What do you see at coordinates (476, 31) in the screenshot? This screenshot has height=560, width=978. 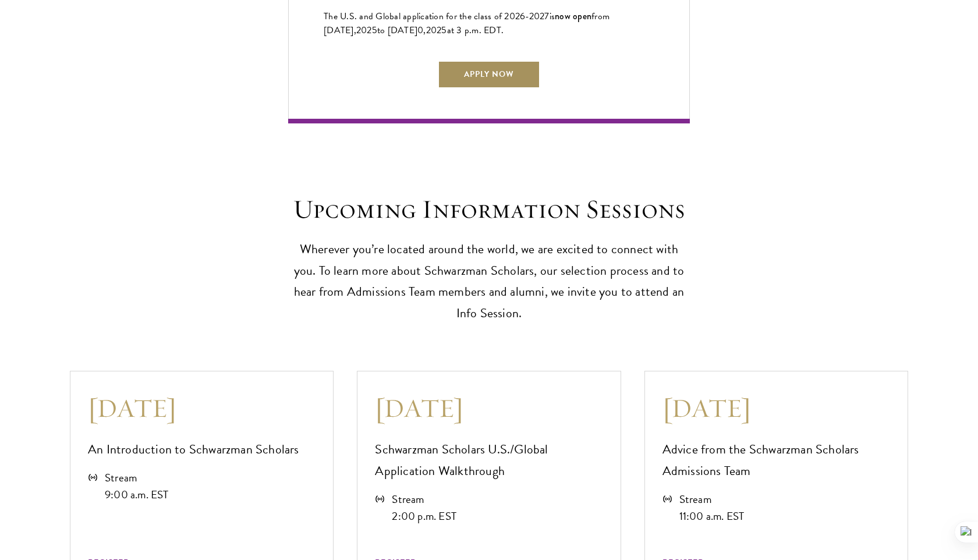 I see `span: at 3 p.m. EDT.` at bounding box center [476, 31].